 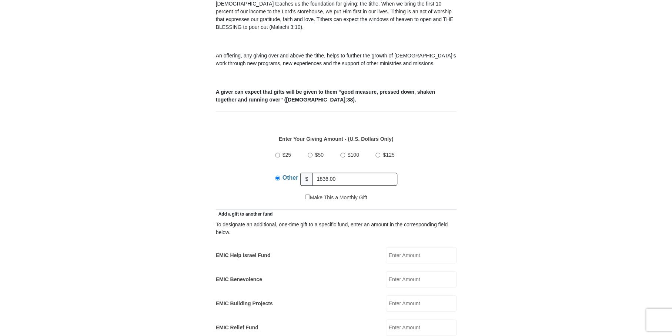 What do you see at coordinates (286, 155) in the screenshot?
I see `span: $25` at bounding box center [286, 155].